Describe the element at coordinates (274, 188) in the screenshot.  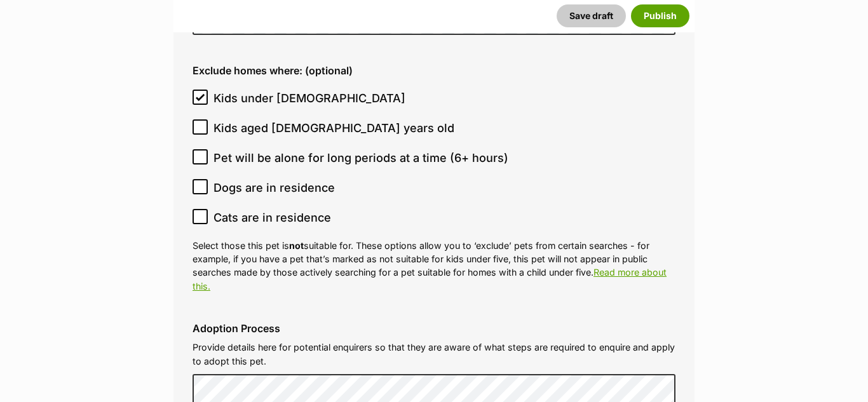
I see `span: Dogs are in residence` at that location.